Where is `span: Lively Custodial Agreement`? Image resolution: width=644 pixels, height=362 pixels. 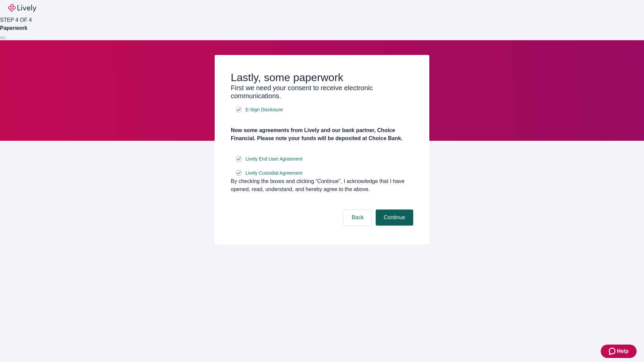 span: Lively Custodial Agreement is located at coordinates (274, 173).